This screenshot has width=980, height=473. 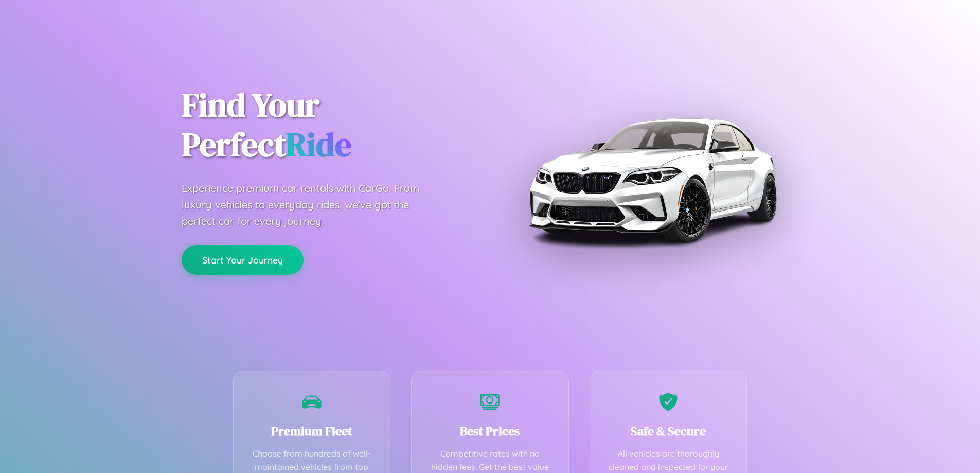 What do you see at coordinates (490, 431) in the screenshot?
I see `h3: Best Prices` at bounding box center [490, 431].